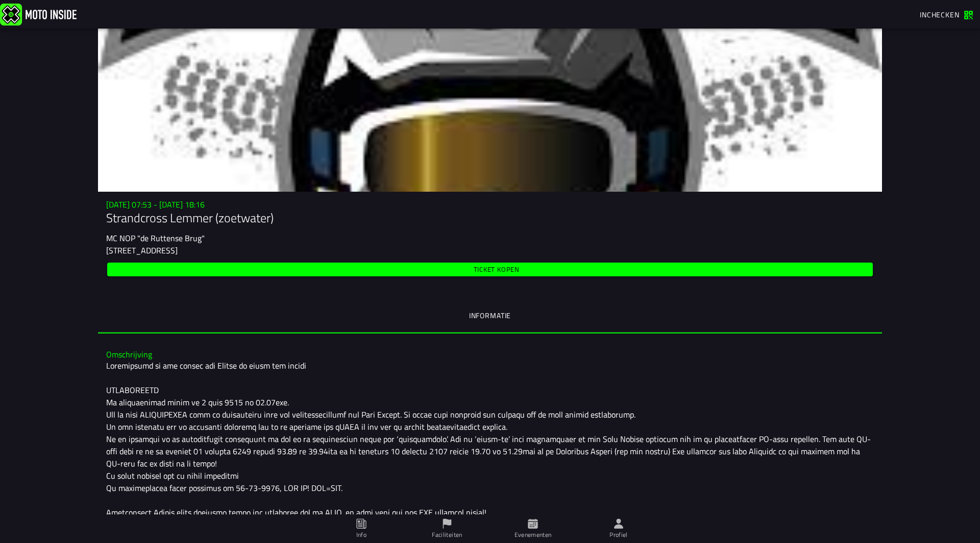 This screenshot has height=543, width=980. What do you see at coordinates (946, 15) in the screenshot?
I see `a: Inchecken` at bounding box center [946, 15].